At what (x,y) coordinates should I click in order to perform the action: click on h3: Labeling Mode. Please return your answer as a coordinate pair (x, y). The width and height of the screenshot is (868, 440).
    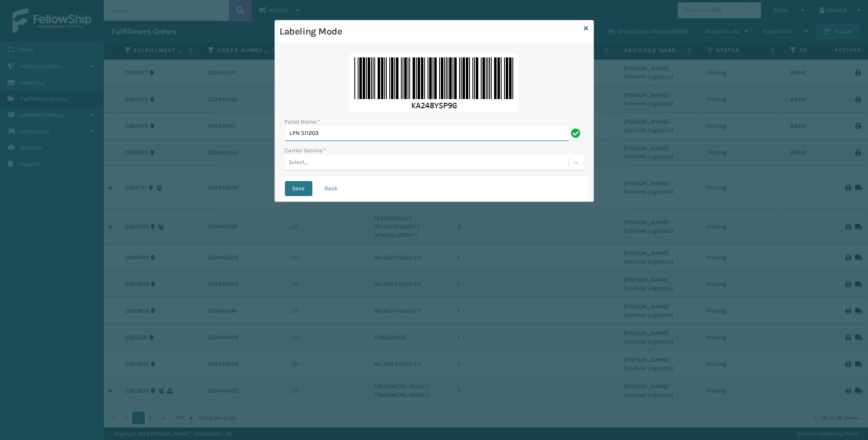
    Looking at the image, I should click on (430, 31).